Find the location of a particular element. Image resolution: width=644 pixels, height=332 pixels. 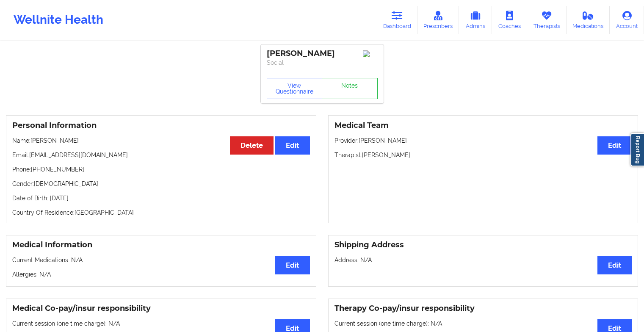

p: Address: N/A is located at coordinates (483, 260).